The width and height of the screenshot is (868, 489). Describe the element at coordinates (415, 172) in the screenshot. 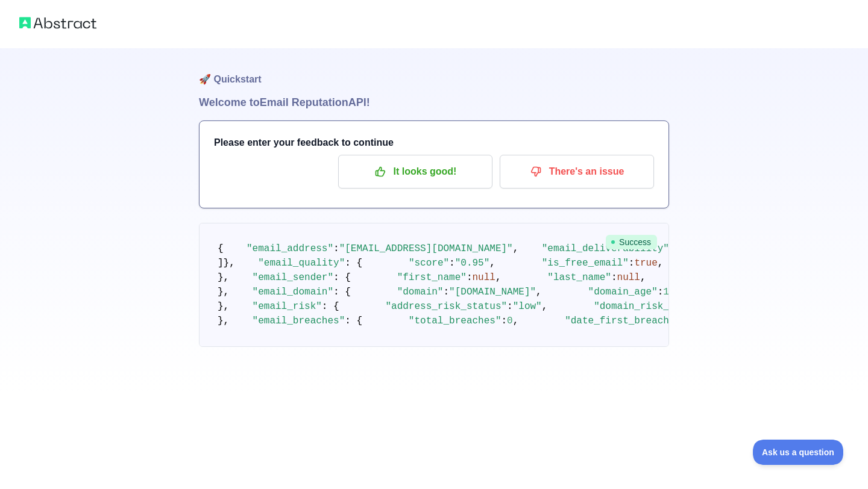

I see `p: It looks good!` at that location.